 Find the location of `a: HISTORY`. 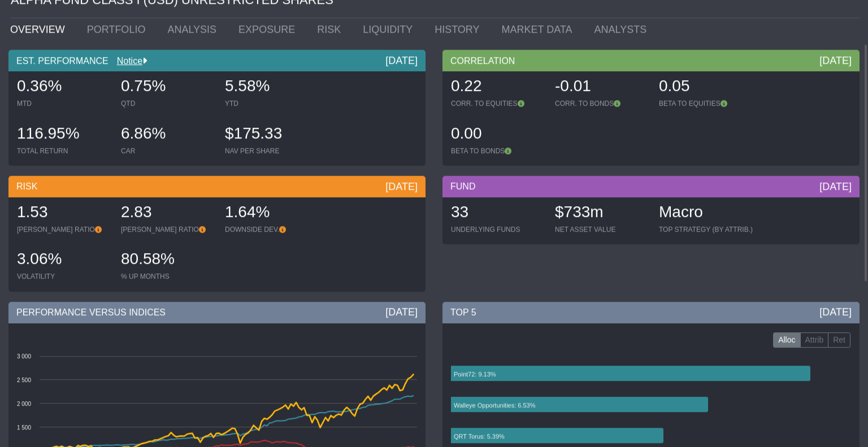

a: HISTORY is located at coordinates (459, 29).